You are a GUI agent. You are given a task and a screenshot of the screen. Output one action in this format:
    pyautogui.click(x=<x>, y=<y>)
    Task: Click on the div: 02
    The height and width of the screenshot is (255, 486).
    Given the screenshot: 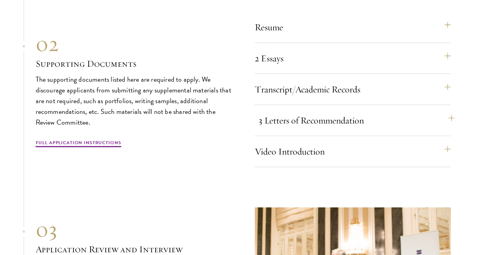 What is the action you would take?
    pyautogui.click(x=134, y=44)
    